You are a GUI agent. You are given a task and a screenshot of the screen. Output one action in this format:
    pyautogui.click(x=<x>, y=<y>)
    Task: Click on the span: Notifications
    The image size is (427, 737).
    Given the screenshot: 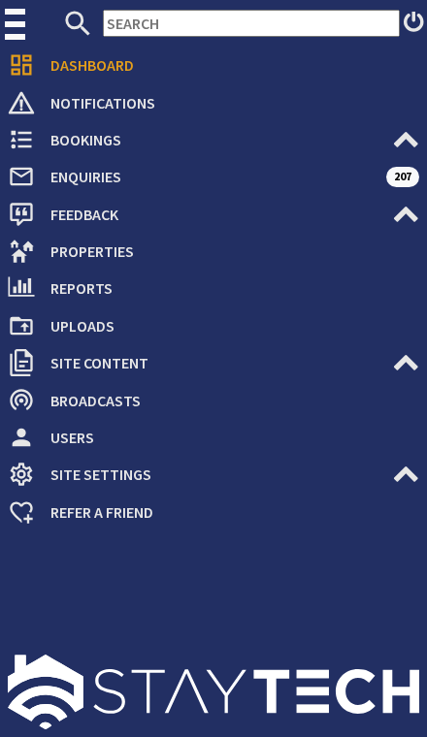 What is the action you would take?
    pyautogui.click(x=227, y=103)
    